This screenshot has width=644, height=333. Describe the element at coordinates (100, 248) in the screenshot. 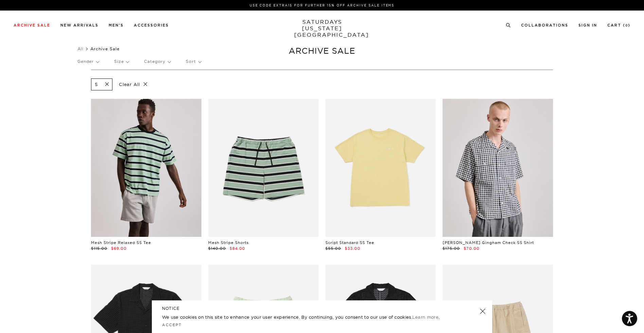

I see `span: $115.00` at that location.